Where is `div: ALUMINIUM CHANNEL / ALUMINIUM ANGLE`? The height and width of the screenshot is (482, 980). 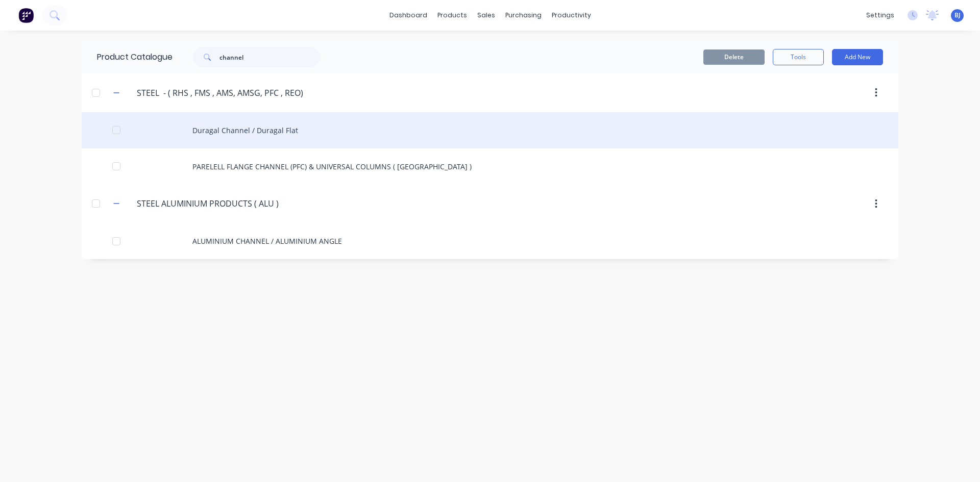 div: ALUMINIUM CHANNEL / ALUMINIUM ANGLE is located at coordinates (490, 241).